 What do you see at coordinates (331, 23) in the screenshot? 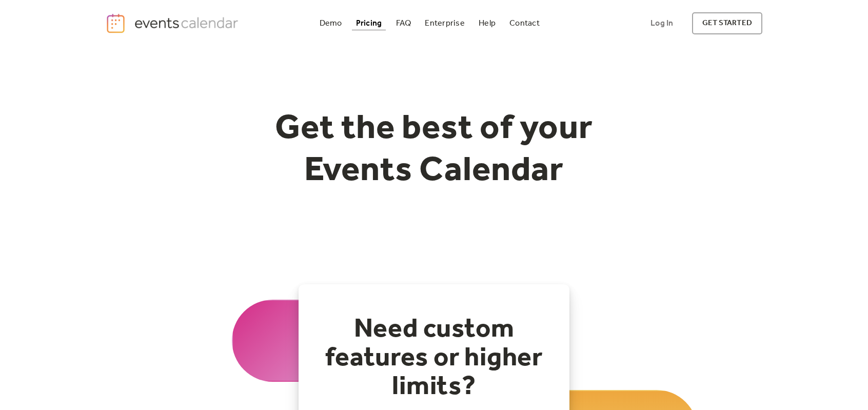
I see `a: Demo` at bounding box center [331, 23].